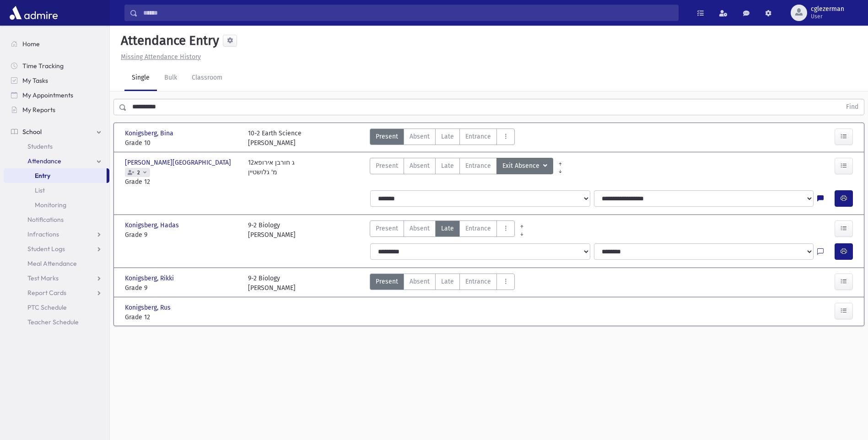 The image size is (868, 440). I want to click on img: AdmirePro, so click(33, 13).